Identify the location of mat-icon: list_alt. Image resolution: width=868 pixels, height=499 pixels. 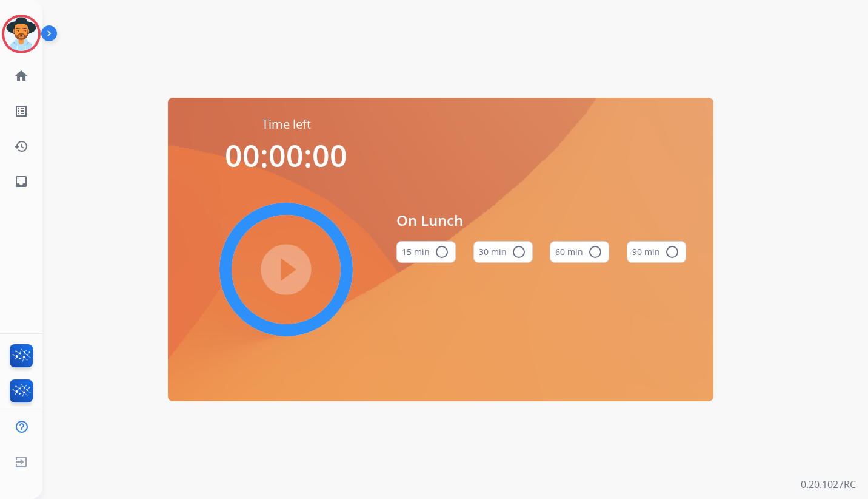
(21, 111).